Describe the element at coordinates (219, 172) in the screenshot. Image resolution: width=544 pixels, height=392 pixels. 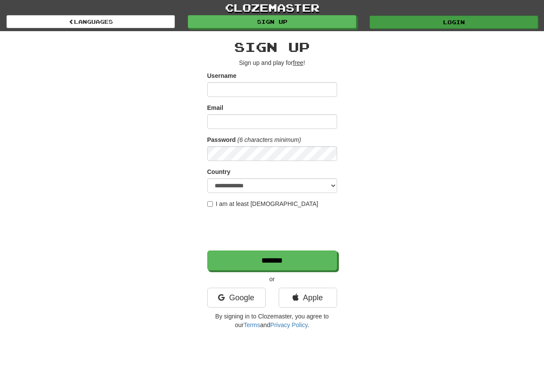
I see `label: Country` at that location.